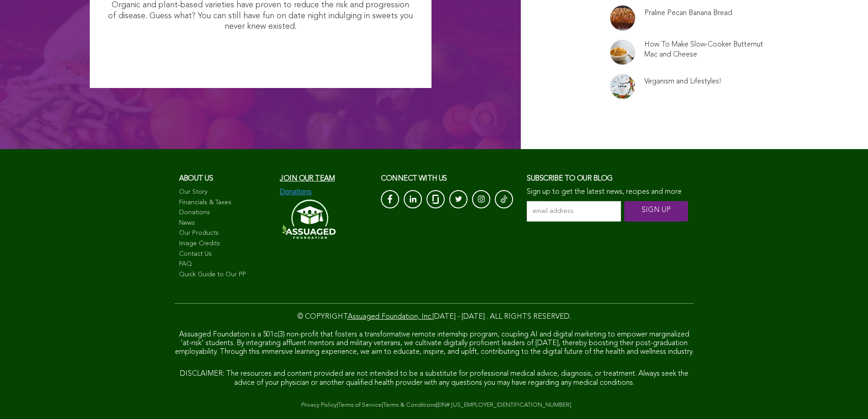  What do you see at coordinates (435, 199) in the screenshot?
I see `img: glassdoor_White` at bounding box center [435, 199].